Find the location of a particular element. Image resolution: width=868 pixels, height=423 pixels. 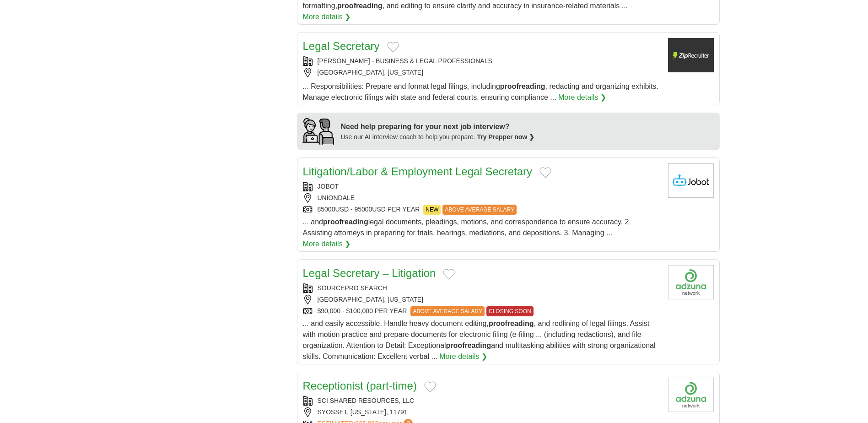

div: Use our AI interview coach to help you prepare. is located at coordinates (438, 137).